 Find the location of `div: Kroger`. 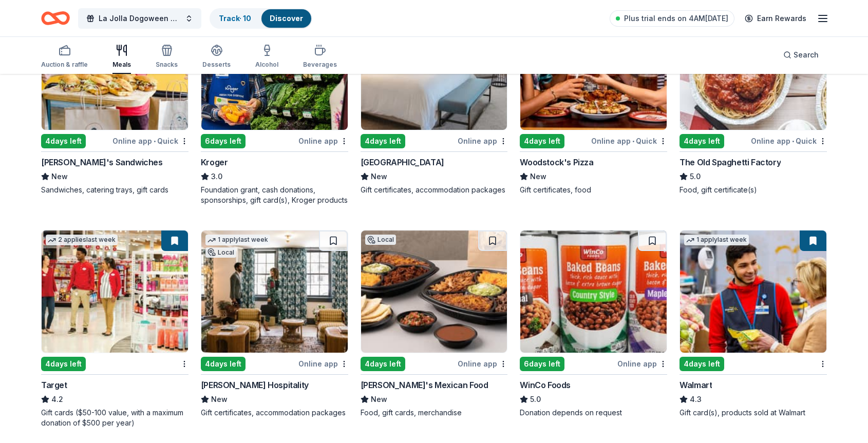

div: Kroger is located at coordinates (214, 162).